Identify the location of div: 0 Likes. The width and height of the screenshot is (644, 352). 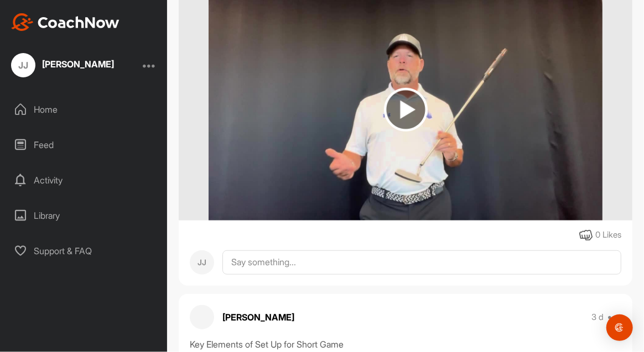
(608, 235).